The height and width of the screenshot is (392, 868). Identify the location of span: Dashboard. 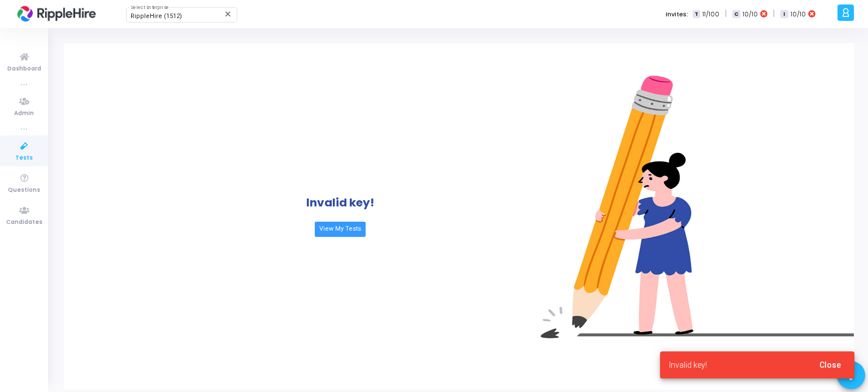
(24, 69).